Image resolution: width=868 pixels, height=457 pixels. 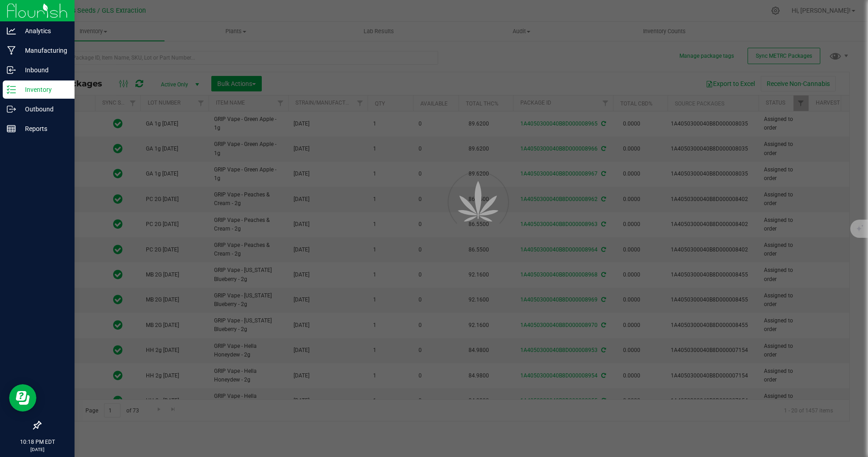 I want to click on p: 10:18 PM EDT, so click(x=37, y=442).